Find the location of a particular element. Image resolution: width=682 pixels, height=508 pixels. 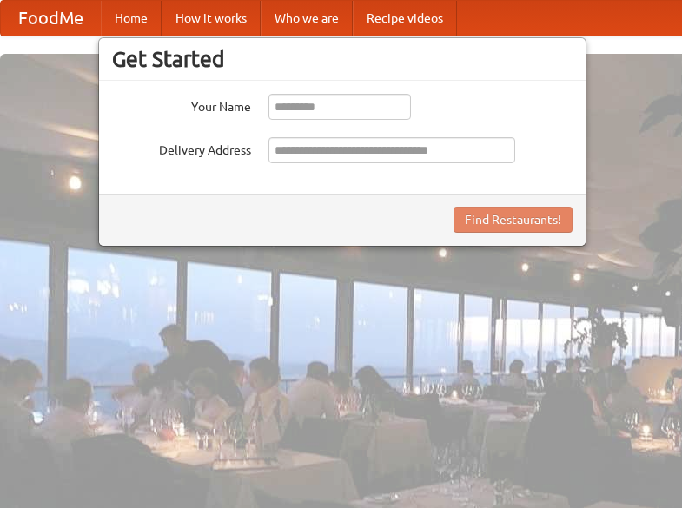

a: Who we are is located at coordinates (307, 18).